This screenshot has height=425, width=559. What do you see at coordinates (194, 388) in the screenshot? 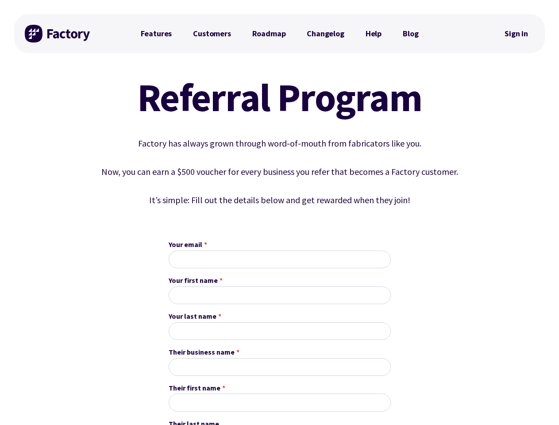
I see `span: Their first name` at bounding box center [194, 388].